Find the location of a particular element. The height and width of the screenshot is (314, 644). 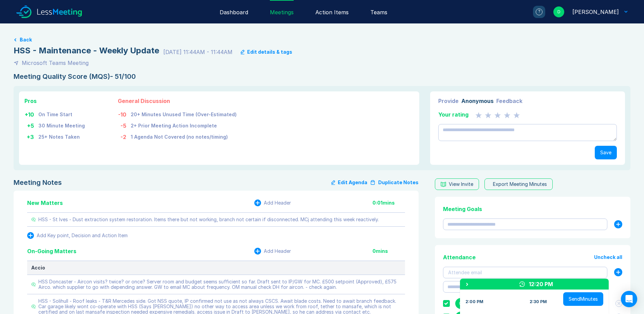

div: 0 Stars is located at coordinates (498, 115).